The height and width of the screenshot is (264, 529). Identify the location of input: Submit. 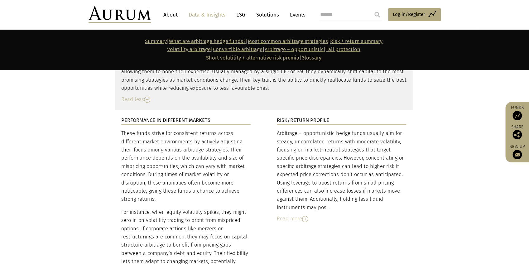
(377, 15).